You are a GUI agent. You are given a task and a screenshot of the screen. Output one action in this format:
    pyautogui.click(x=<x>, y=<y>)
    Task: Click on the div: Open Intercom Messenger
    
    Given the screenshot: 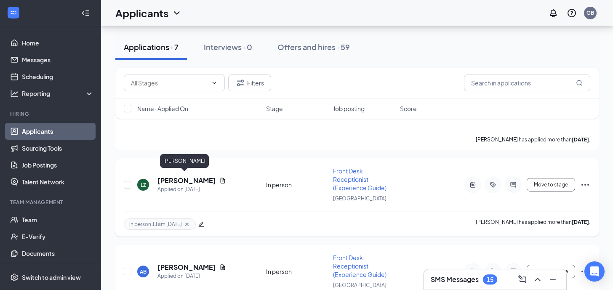 What is the action you would take?
    pyautogui.click(x=595, y=272)
    